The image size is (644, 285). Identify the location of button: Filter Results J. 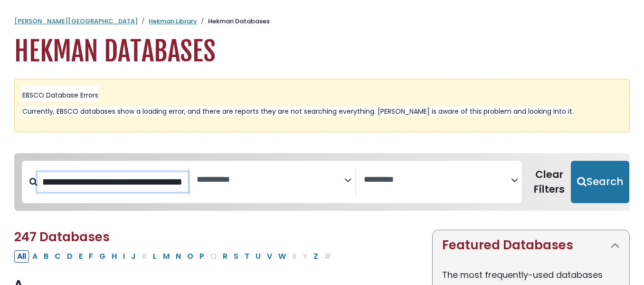
(134, 256).